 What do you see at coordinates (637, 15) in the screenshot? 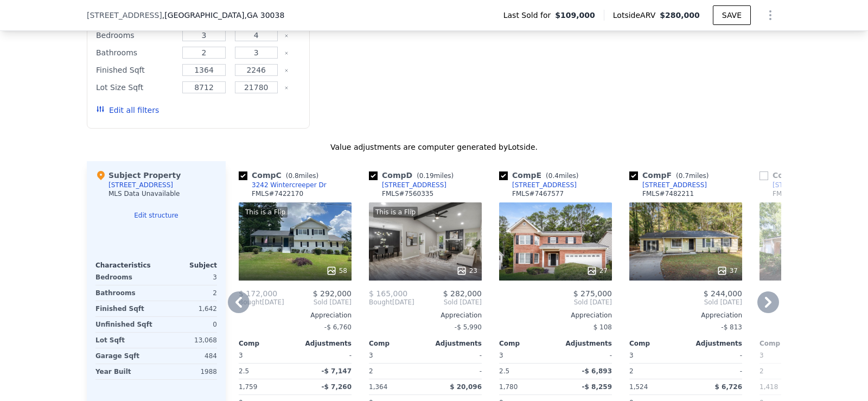
I see `span: Lotside ARV` at bounding box center [637, 15].